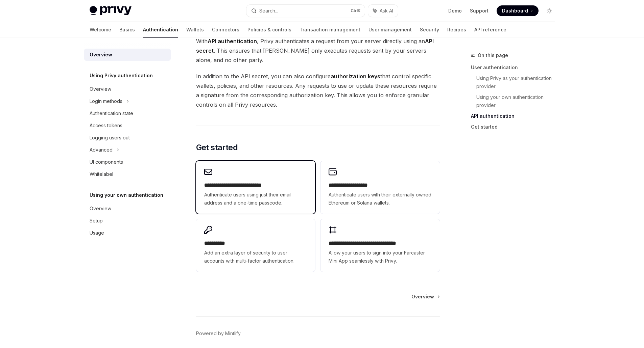 The width and height of the screenshot is (644, 348). Describe the element at coordinates (106, 126) in the screenshot. I see `div: Access tokens` at that location.